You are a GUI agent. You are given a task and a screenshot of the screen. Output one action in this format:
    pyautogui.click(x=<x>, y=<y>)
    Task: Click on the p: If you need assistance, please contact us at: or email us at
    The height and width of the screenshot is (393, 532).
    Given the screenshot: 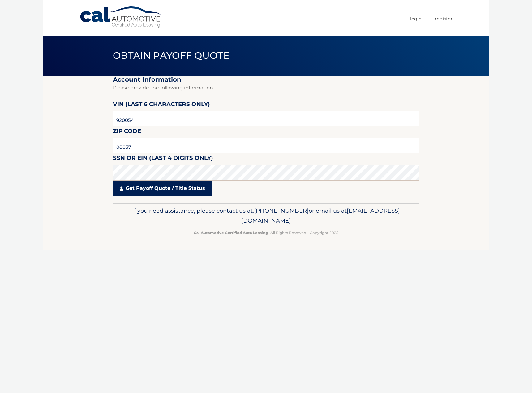 What is the action you would take?
    pyautogui.click(x=266, y=216)
    